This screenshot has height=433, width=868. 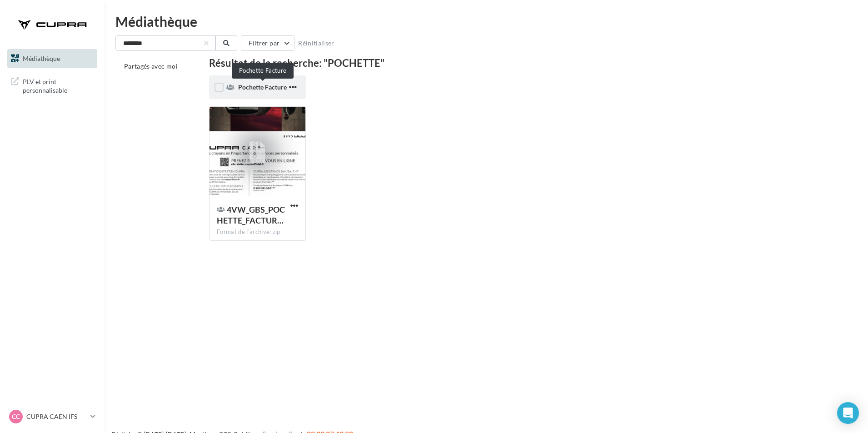 What do you see at coordinates (486, 21) in the screenshot?
I see `div: Médiathèque` at bounding box center [486, 21].